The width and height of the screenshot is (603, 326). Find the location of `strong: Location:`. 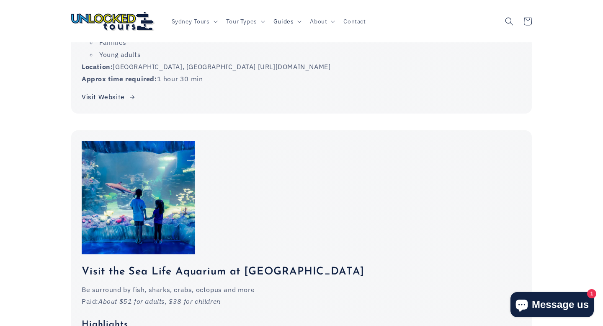

strong: Location: is located at coordinates (97, 67).